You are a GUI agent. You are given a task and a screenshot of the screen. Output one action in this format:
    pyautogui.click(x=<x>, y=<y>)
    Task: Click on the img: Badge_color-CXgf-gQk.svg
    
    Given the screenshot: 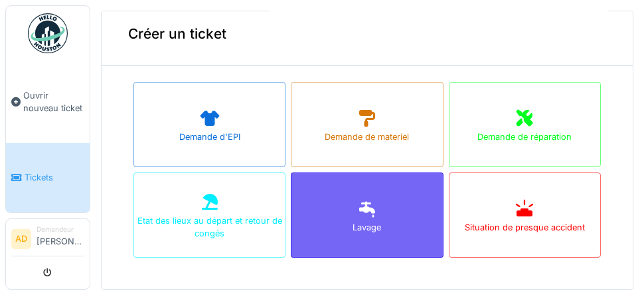 What is the action you would take?
    pyautogui.click(x=48, y=33)
    